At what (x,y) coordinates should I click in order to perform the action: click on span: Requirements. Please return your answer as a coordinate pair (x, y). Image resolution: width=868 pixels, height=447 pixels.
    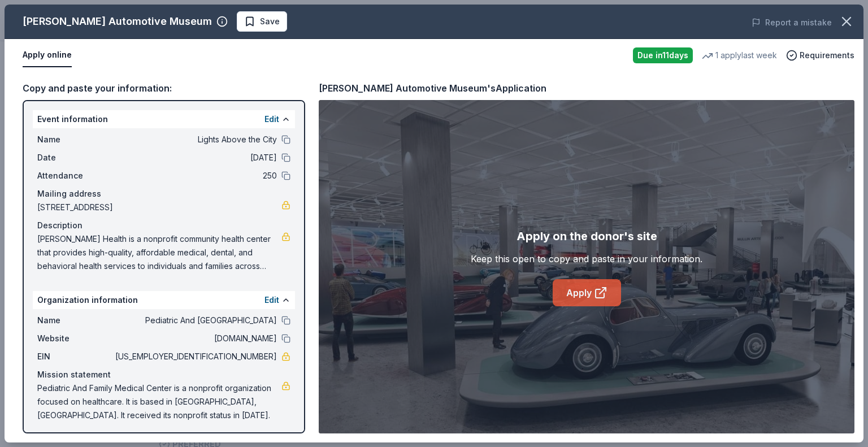
    Looking at the image, I should click on (827, 55).